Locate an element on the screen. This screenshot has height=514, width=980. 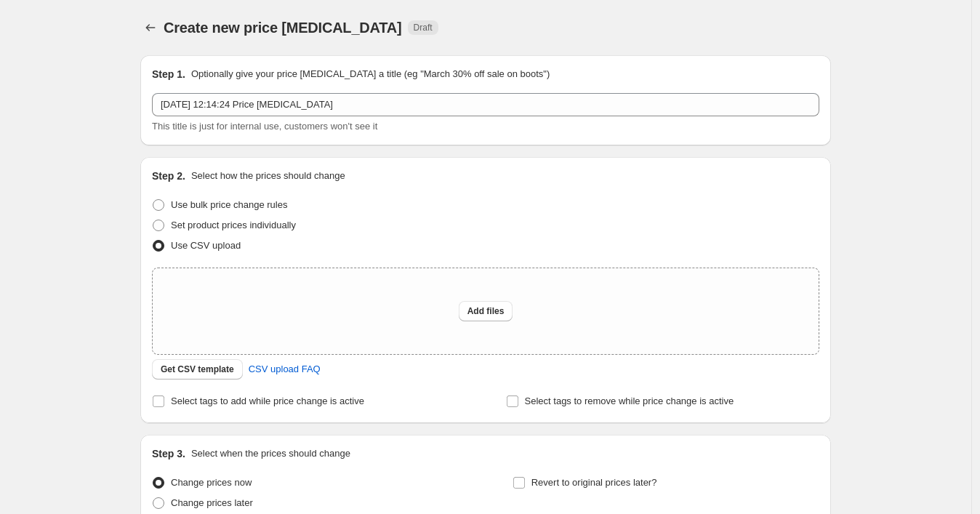
h2: Step 1. is located at coordinates (169, 74).